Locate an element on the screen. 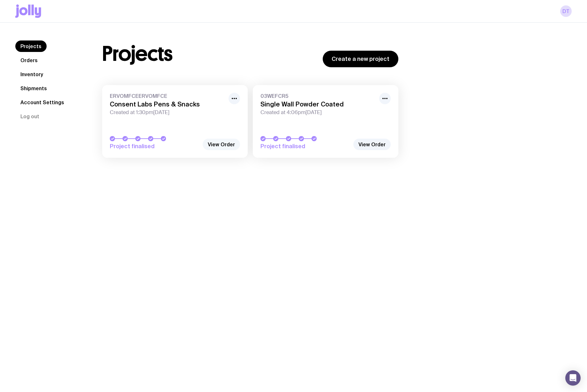 This screenshot has height=392, width=587. a: Inventory is located at coordinates (32, 74).